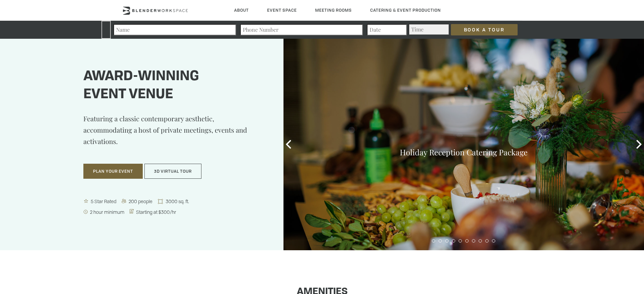 The image size is (644, 294). Describe the element at coordinates (178, 201) in the screenshot. I see `span: 3000 sq. ft.` at that location.